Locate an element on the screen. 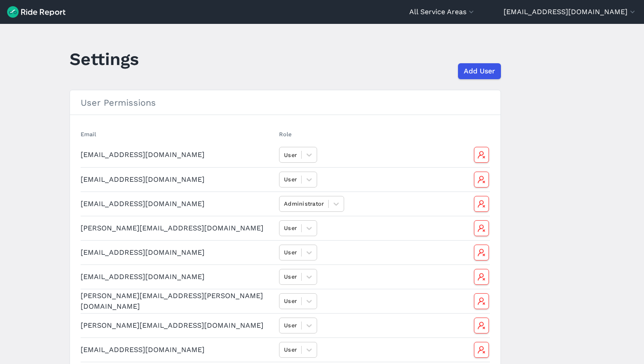  h3: User Permissions is located at coordinates (285, 103).